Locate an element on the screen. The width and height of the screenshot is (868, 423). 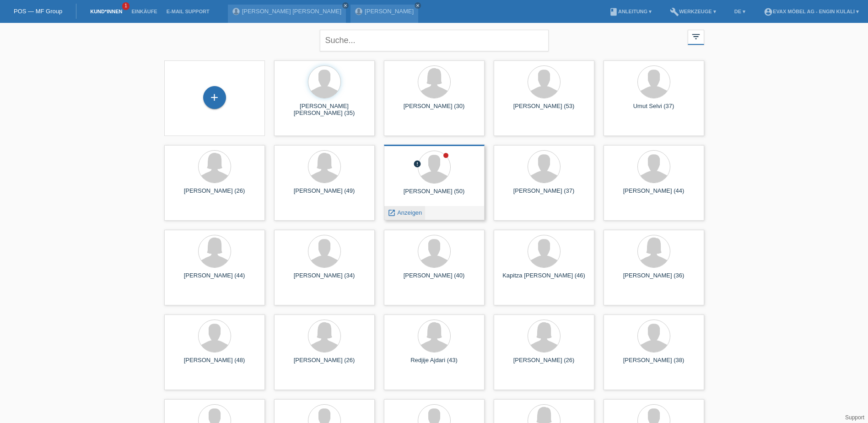
i: account_circle is located at coordinates (768, 12).